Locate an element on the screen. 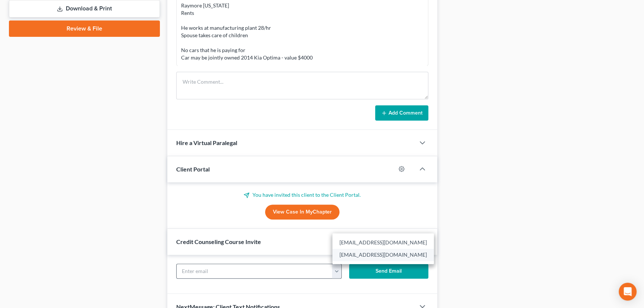 The width and height of the screenshot is (644, 308). div: Open Intercom Messenger is located at coordinates (628, 292).